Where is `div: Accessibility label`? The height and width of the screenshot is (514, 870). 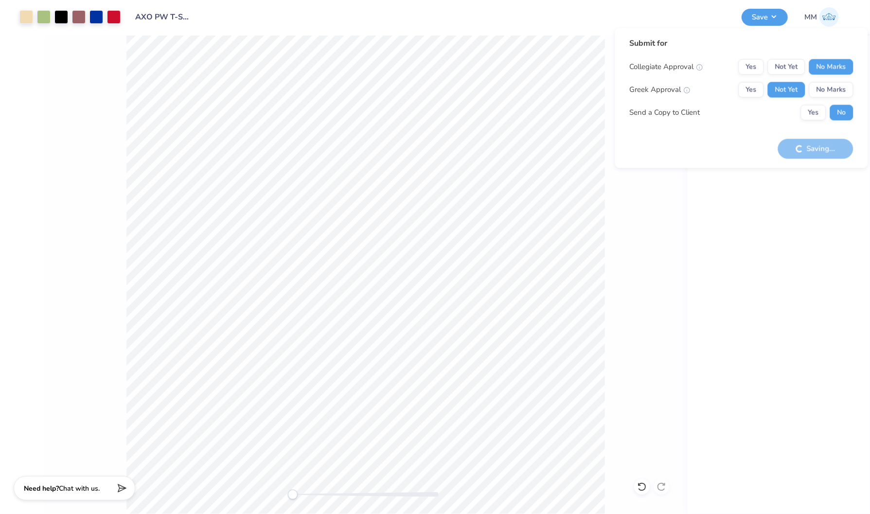
div: Accessibility label is located at coordinates (293, 495).